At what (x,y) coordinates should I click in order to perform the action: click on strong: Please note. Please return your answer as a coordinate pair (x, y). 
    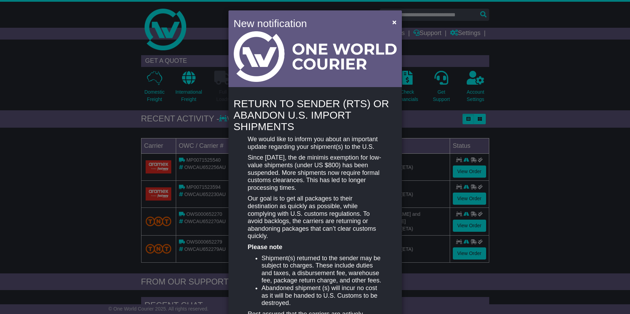
    Looking at the image, I should click on (265, 247).